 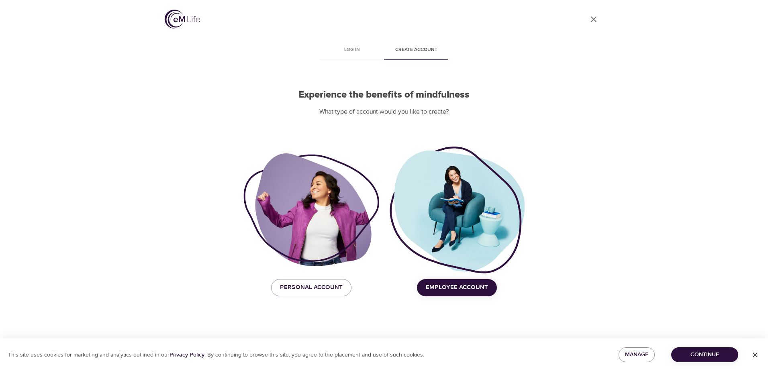 I want to click on span: Personal Account, so click(x=311, y=288).